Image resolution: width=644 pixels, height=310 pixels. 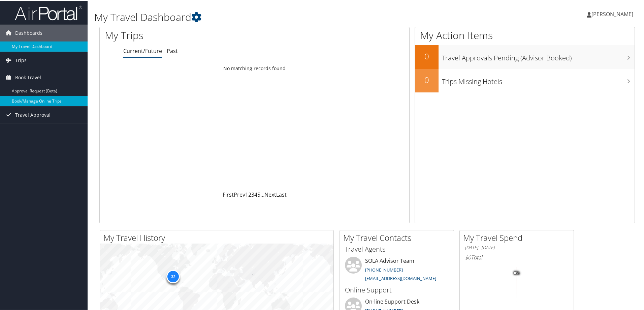 What do you see at coordinates (173, 276) in the screenshot?
I see `div: 32` at bounding box center [173, 276].